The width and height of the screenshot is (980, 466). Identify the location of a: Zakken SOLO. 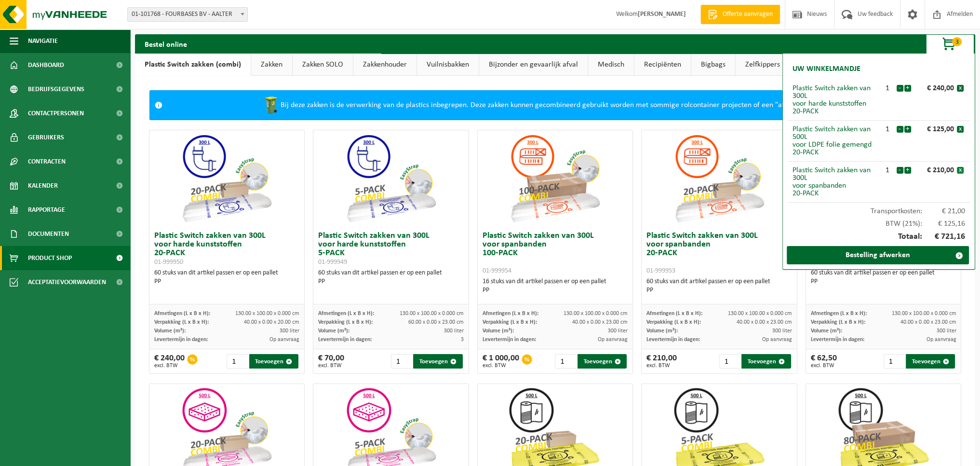
(322, 65).